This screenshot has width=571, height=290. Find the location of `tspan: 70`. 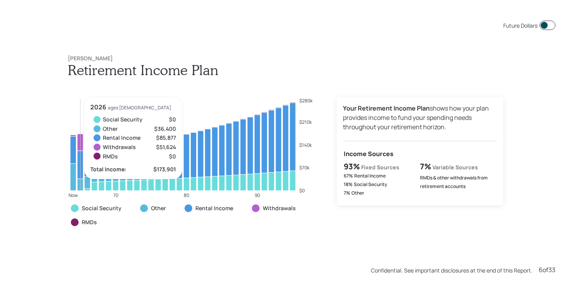

tspan: 70 is located at coordinates (115, 195).